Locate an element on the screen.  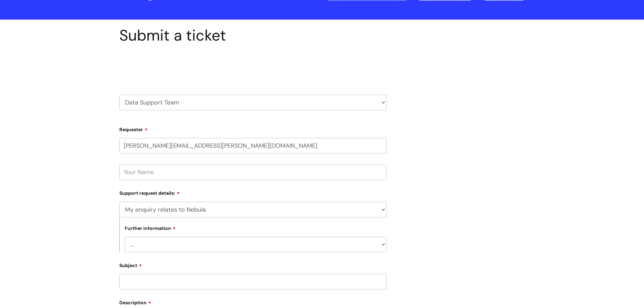
label: Further information is located at coordinates (150, 228).